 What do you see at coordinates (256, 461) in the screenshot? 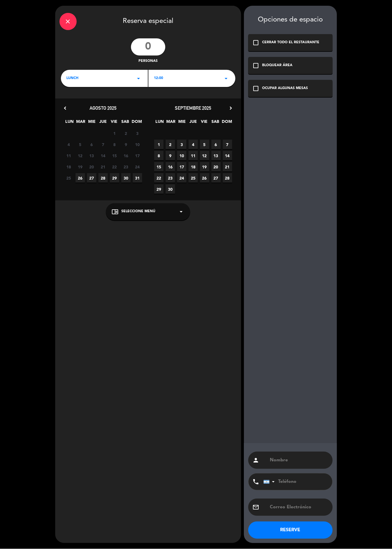
I see `i: person` at bounding box center [256, 461].